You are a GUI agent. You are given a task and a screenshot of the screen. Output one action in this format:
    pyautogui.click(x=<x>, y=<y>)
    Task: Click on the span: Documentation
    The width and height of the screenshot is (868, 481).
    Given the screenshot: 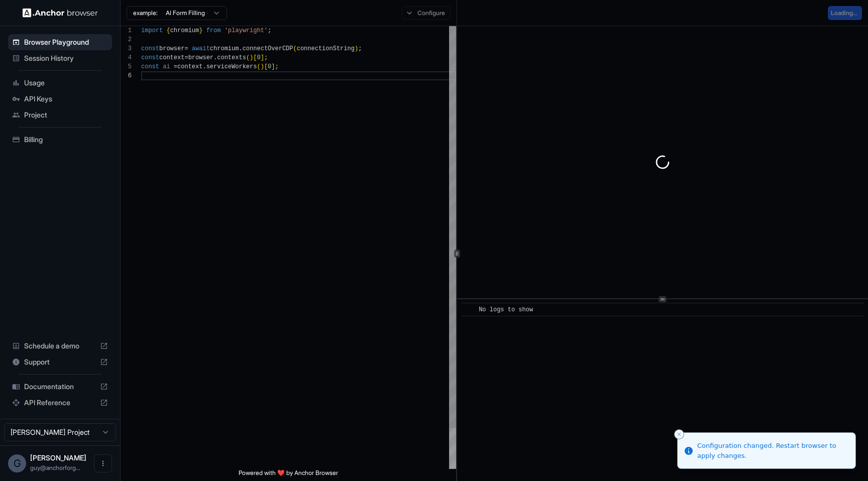 What is the action you would take?
    pyautogui.click(x=60, y=387)
    